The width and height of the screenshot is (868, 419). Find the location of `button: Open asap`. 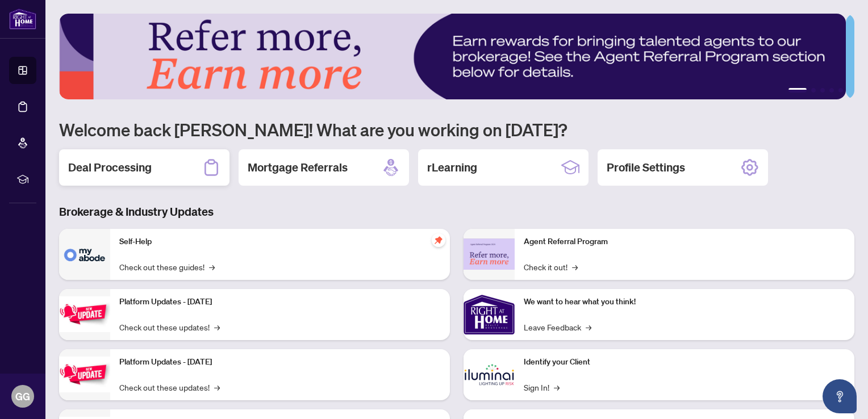

button: Open asap is located at coordinates (840, 397).